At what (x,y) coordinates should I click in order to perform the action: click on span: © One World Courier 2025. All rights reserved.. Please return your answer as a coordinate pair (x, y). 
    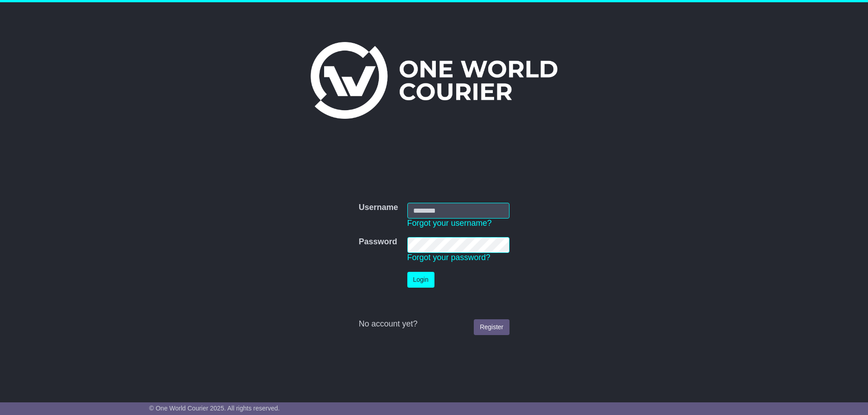
    Looking at the image, I should click on (214, 409).